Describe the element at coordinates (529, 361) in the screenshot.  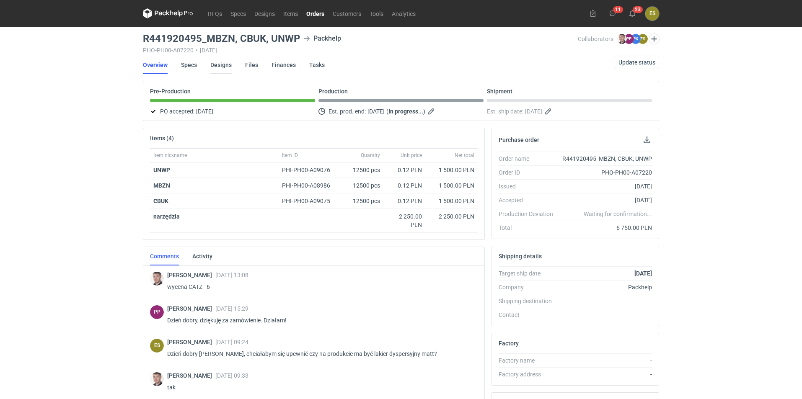
I see `div: Factory name` at that location.